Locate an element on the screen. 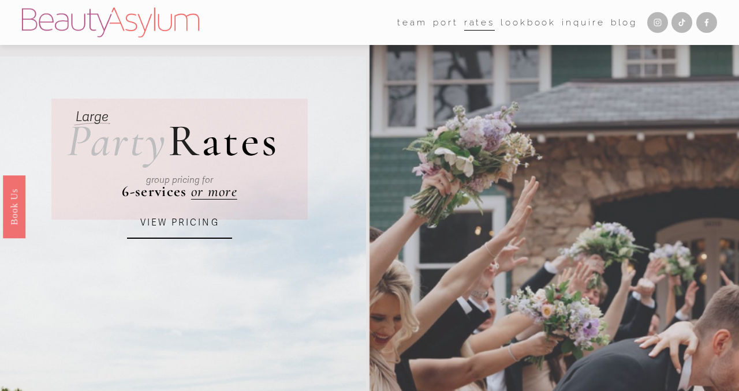  a: Instagram is located at coordinates (657, 23).